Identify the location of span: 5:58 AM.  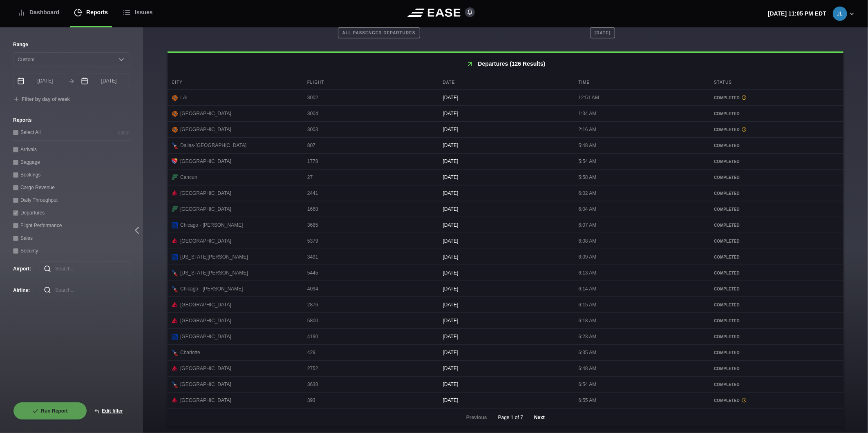
(587, 178).